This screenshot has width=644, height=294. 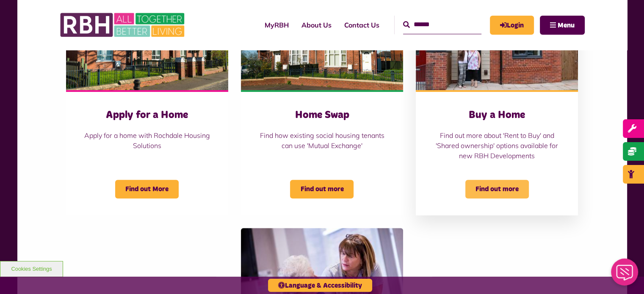 I want to click on p: Find out more about 'Rent to Buy' and 'Shared ownership' options available for new RBH Developments, so click(x=497, y=146).